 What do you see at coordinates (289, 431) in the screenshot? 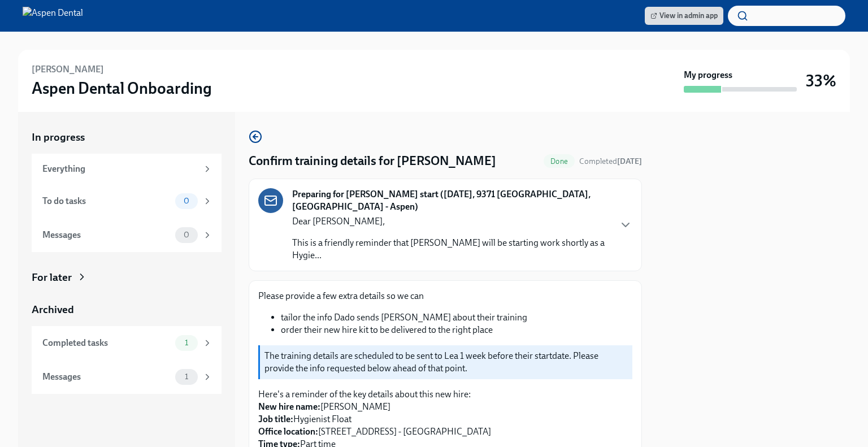
I see `strong: Office location:` at bounding box center [289, 431].